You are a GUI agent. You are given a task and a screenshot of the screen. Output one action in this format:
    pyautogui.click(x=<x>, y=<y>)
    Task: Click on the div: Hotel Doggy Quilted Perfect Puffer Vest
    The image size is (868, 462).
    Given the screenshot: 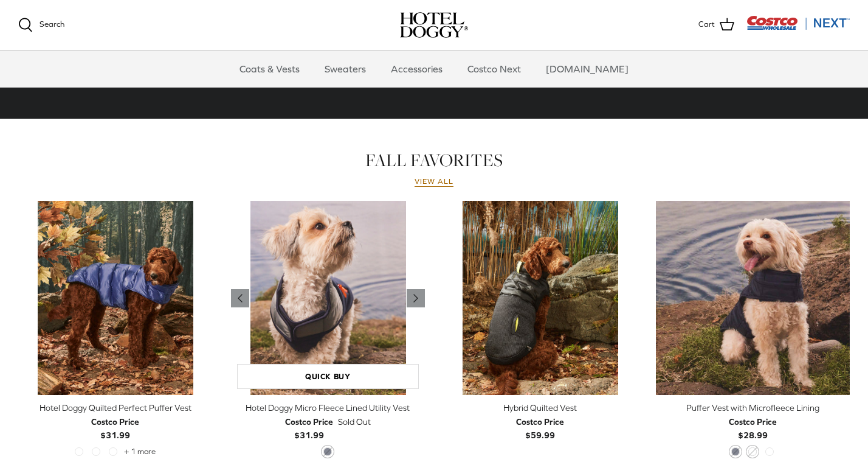 What is the action you would take?
    pyautogui.click(x=115, y=407)
    